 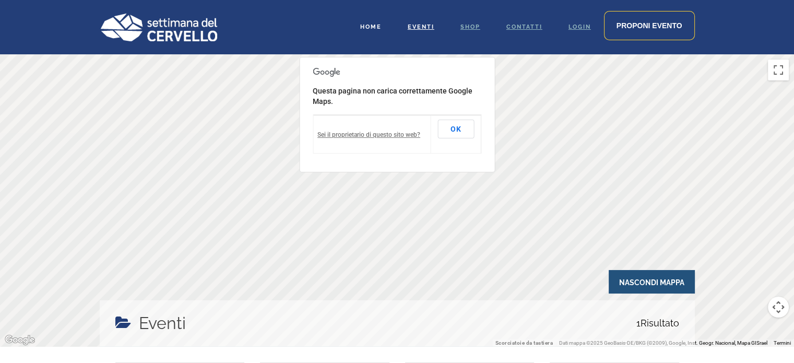 What do you see at coordinates (651, 281) in the screenshot?
I see `span: Nascondi Mappa` at bounding box center [651, 281].